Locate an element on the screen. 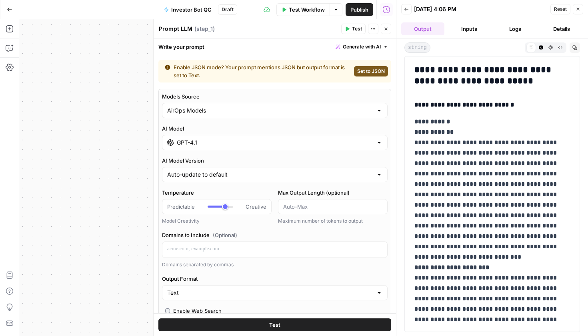  button: Set to JSON is located at coordinates (371, 71).